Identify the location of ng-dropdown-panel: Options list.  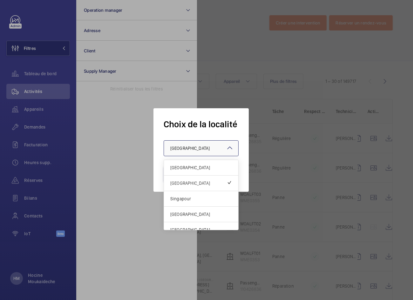
(201, 195).